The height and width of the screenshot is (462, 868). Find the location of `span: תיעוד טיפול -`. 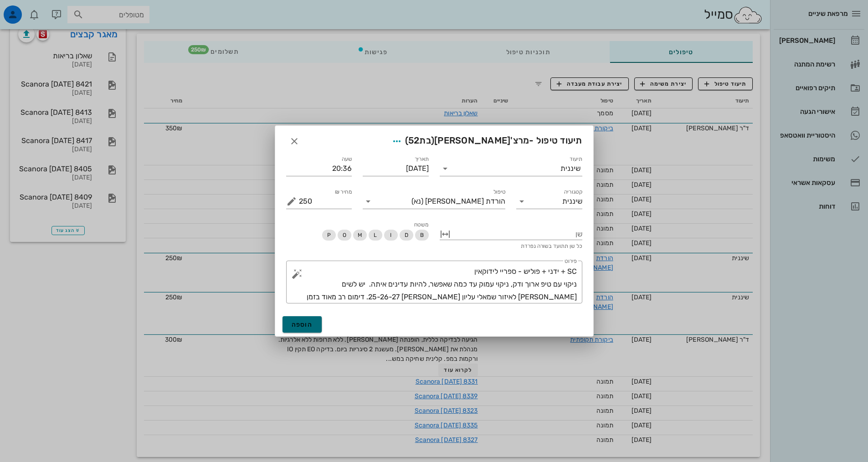

span: תיעוד טיפול - is located at coordinates (486, 141).